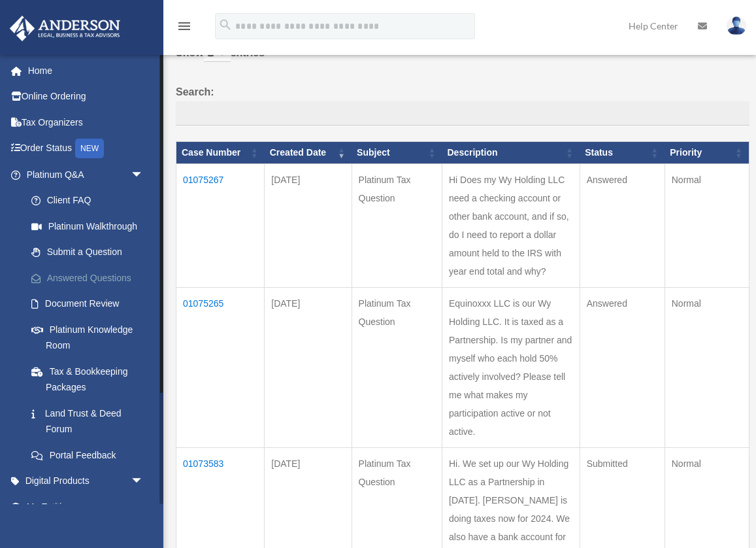 This screenshot has height=548, width=756. I want to click on a: Home, so click(86, 71).